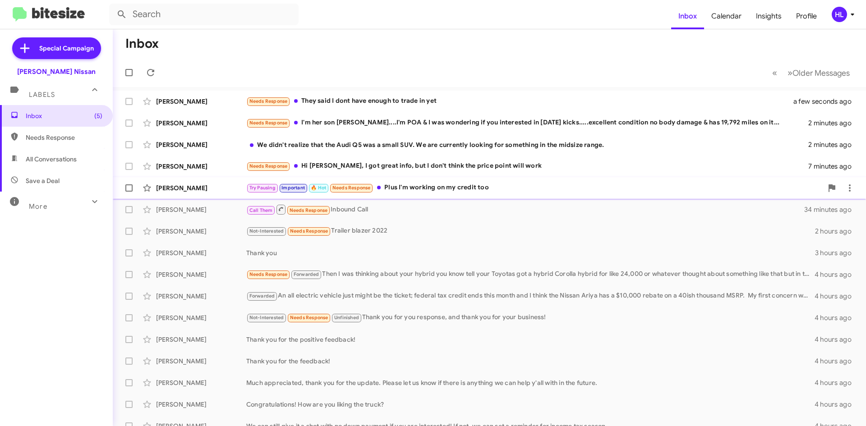 The height and width of the screenshot is (426, 866). Describe the element at coordinates (204, 14) in the screenshot. I see `input: Search` at that location.